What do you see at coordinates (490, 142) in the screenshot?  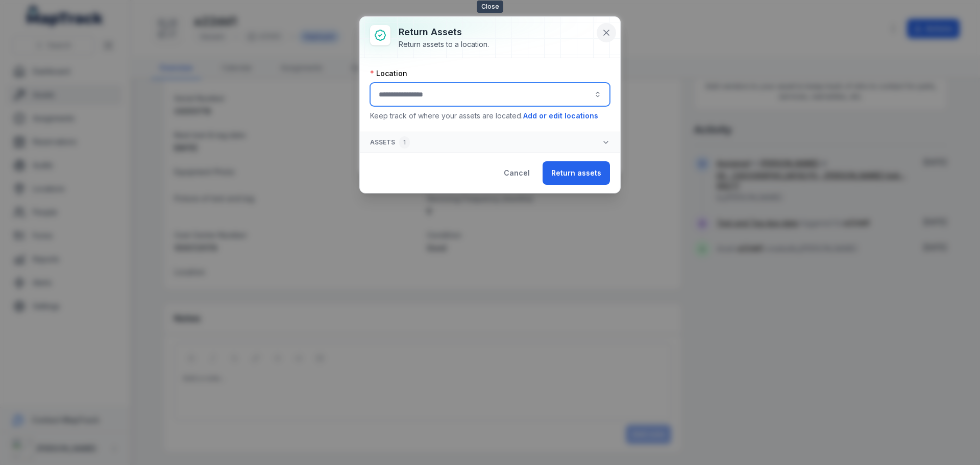 I see `button: Assets1` at bounding box center [490, 142].